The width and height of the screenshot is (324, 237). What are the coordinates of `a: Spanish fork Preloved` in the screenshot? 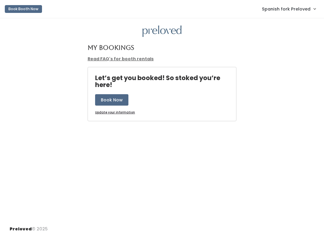 It's located at (289, 9).